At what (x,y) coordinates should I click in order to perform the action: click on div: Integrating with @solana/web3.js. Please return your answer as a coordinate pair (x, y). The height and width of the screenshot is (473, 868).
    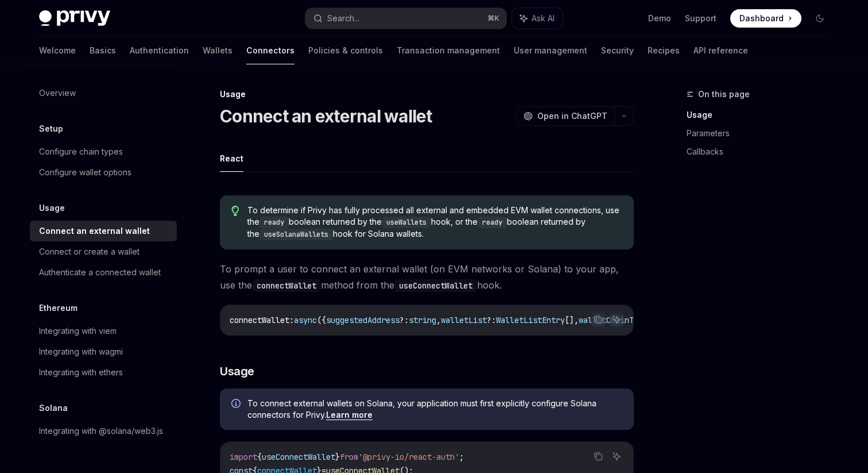
    Looking at the image, I should click on (101, 431).